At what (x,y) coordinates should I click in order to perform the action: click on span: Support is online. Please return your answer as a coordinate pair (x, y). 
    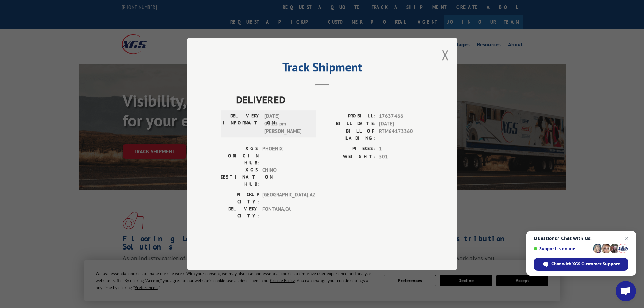
    Looking at the image, I should click on (563, 249).